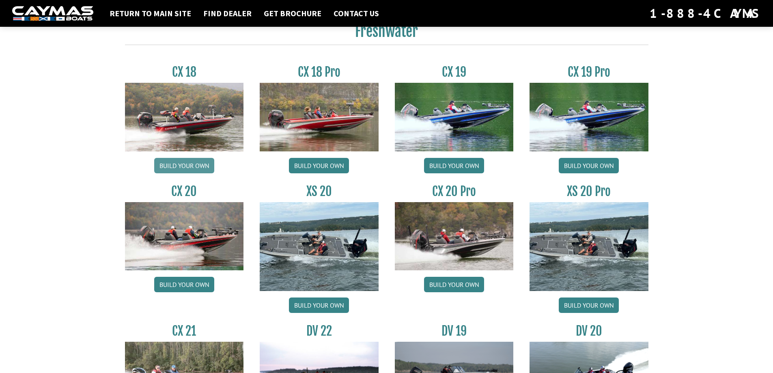 The width and height of the screenshot is (773, 373). What do you see at coordinates (454, 236) in the screenshot?
I see `img: CX-20Pro_thumbnail.jpg` at bounding box center [454, 236].